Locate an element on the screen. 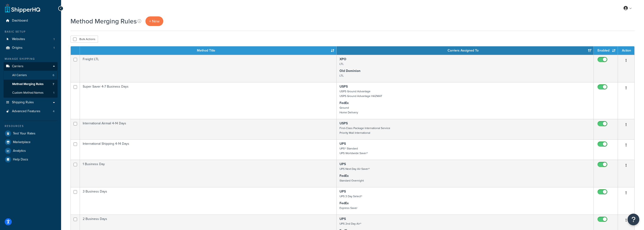  td: International Airmail 4-14 Days is located at coordinates (208, 129).